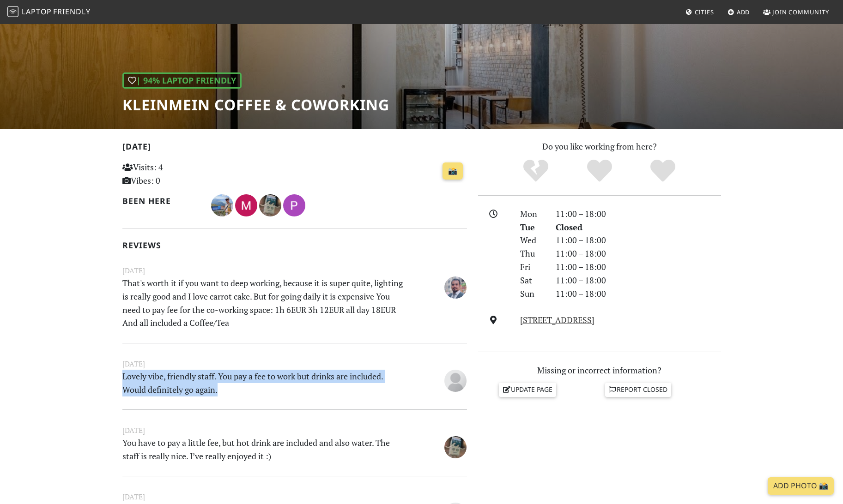  Describe the element at coordinates (532, 294) in the screenshot. I see `div: Sun` at that location.